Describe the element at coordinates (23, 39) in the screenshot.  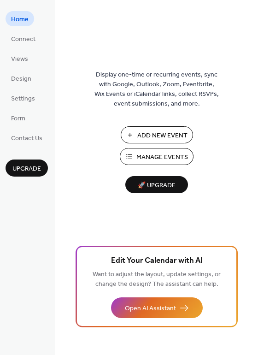
I see `span: Connect` at that location.